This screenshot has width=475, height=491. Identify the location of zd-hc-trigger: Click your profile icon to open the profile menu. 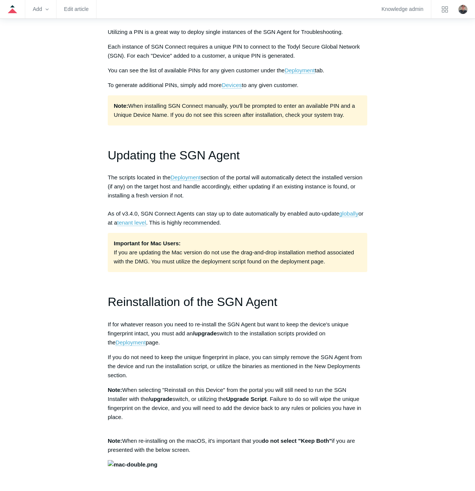
(463, 9).